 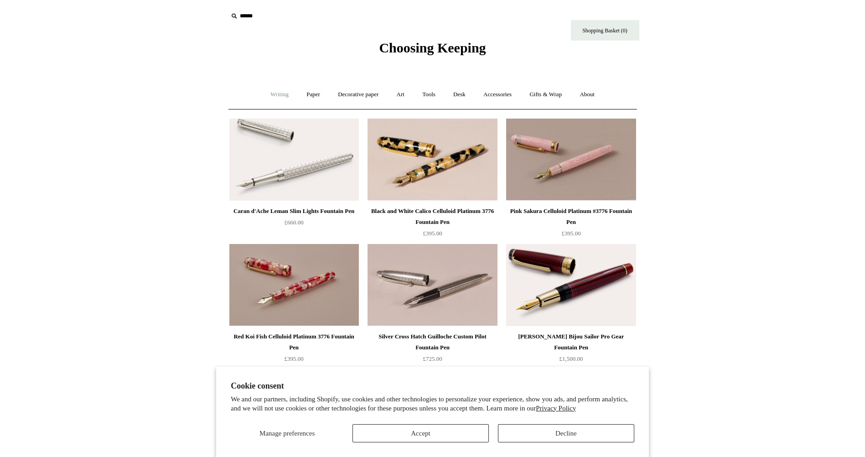 I want to click on button: Decline, so click(x=566, y=433).